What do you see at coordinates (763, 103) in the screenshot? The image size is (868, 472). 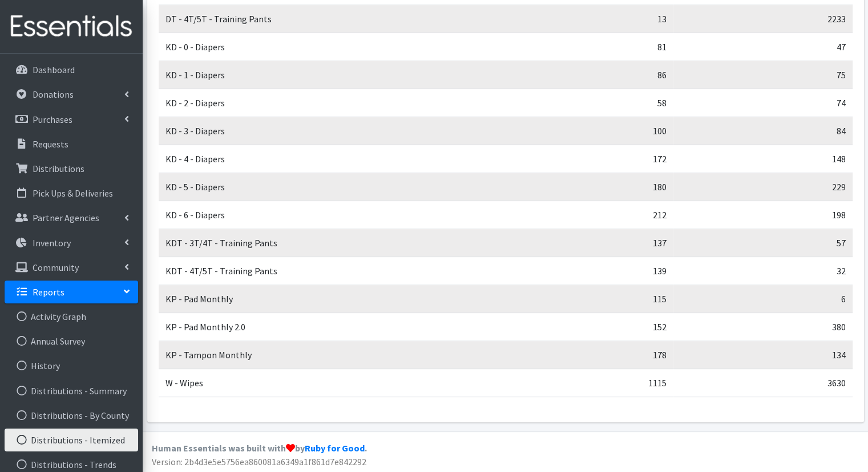 I see `td: 74` at bounding box center [763, 103].